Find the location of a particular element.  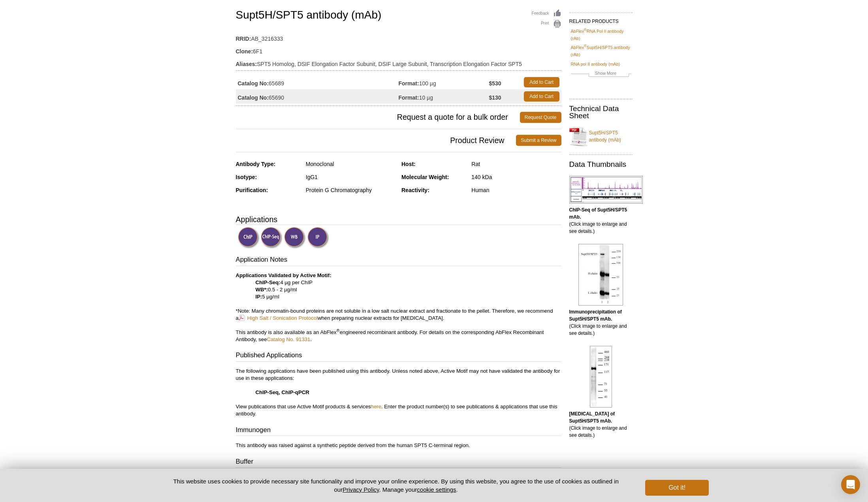

td: 100 µg is located at coordinates (444, 82).